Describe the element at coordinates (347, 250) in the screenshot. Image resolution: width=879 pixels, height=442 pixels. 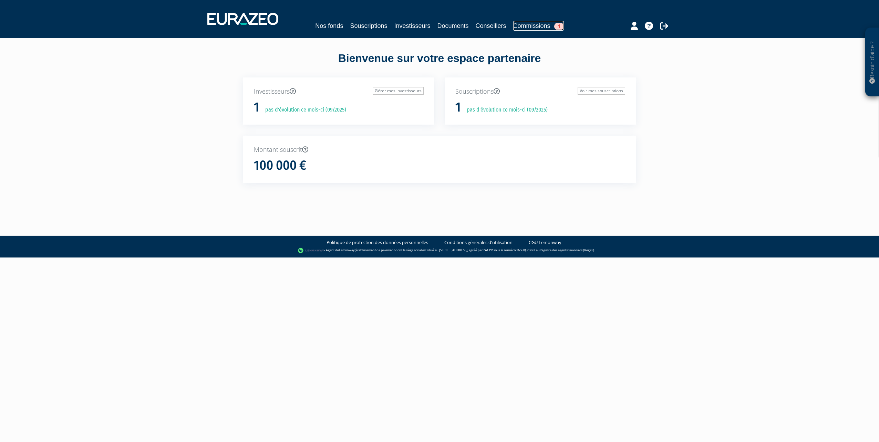
I see `a: Lemonway` at that location.